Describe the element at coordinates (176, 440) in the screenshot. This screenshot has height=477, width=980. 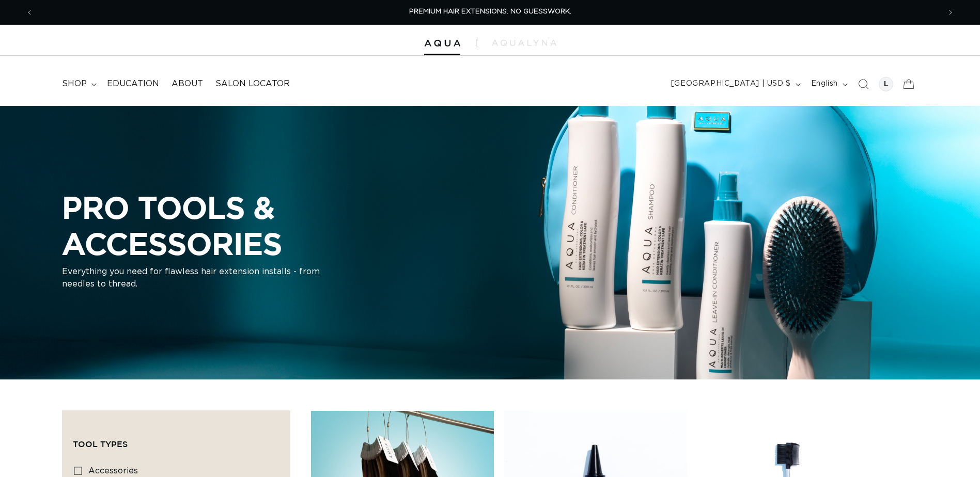
I see `summary: Tool Types (0 selected)` at that location.